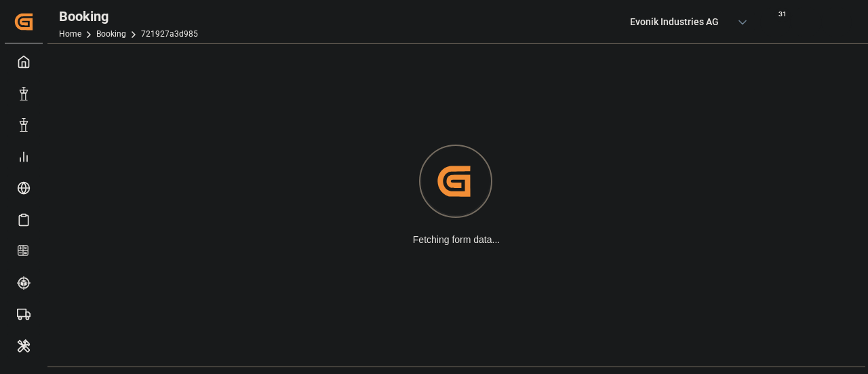  Describe the element at coordinates (806, 22) in the screenshot. I see `button: Help Center` at that location.